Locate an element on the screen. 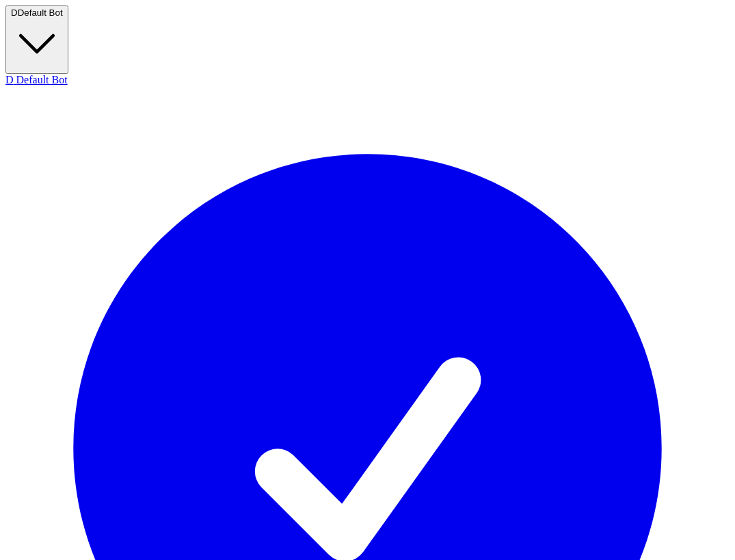 This screenshot has width=735, height=560. div: Default Bot is located at coordinates (367, 80).